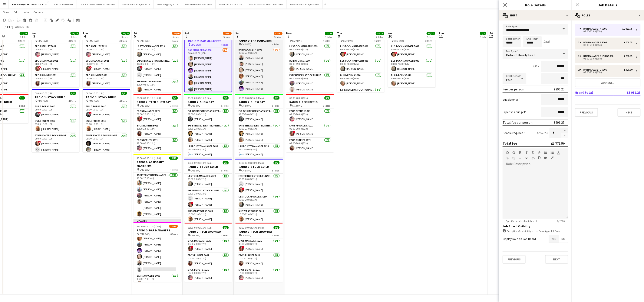 Image resolution: width=644 pixels, height=302 pixels. I want to click on div: Updated08:00-23:00 (15h)14/15RADIO 2- BAR MANAGERS CM2 8WQ4 RolesBar Manager A 50066/708:00-23:00..., so click(208, 61).